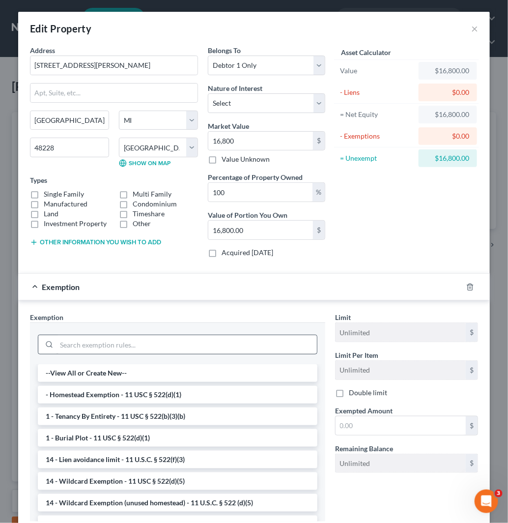 The image size is (508, 523). I want to click on span: Exempted Amount, so click(363, 410).